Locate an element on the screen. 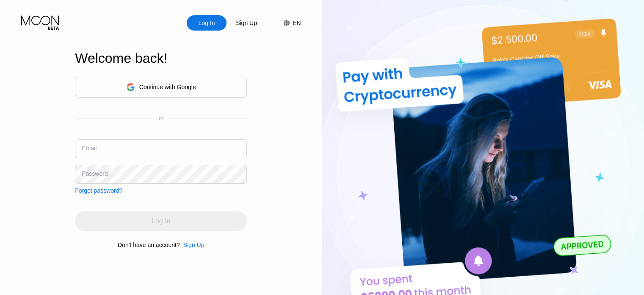  div: Don't have an account? is located at coordinates (149, 245).